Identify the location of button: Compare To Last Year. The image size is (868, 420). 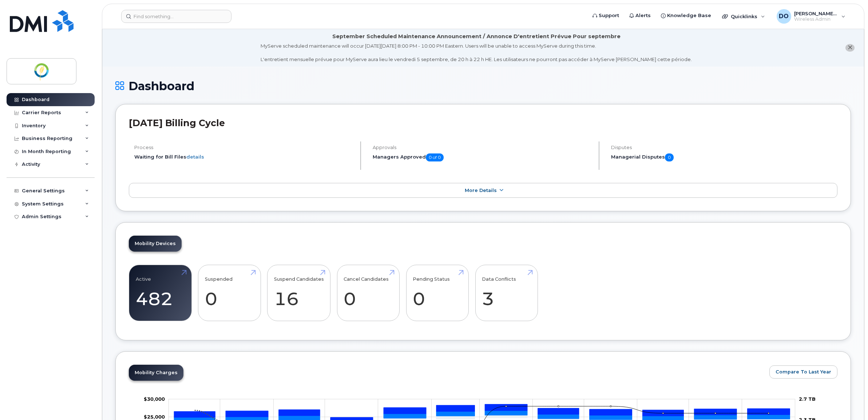
(803, 372).